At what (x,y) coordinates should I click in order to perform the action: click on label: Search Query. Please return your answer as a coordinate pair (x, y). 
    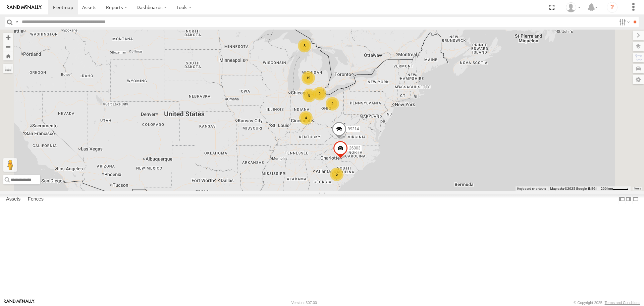
    Looking at the image, I should click on (17, 22).